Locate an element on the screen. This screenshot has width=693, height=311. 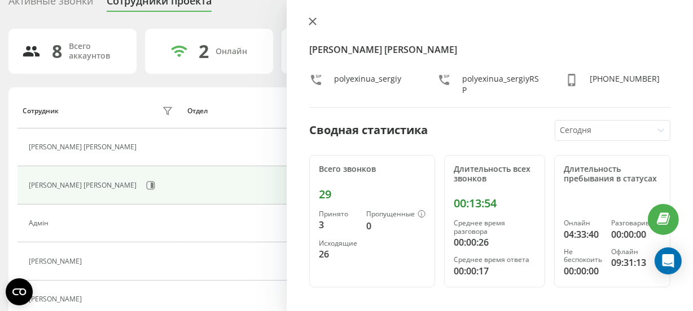
div: Разговаривает is located at coordinates (636, 223).